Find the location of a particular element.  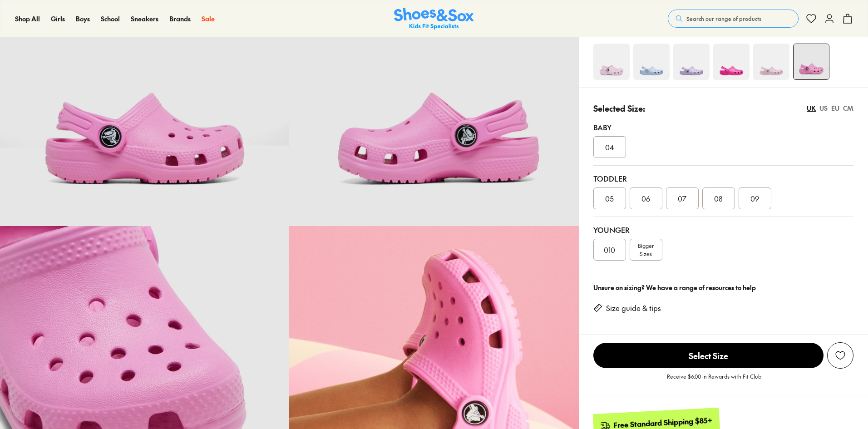

span: Shop All is located at coordinates (27, 19).